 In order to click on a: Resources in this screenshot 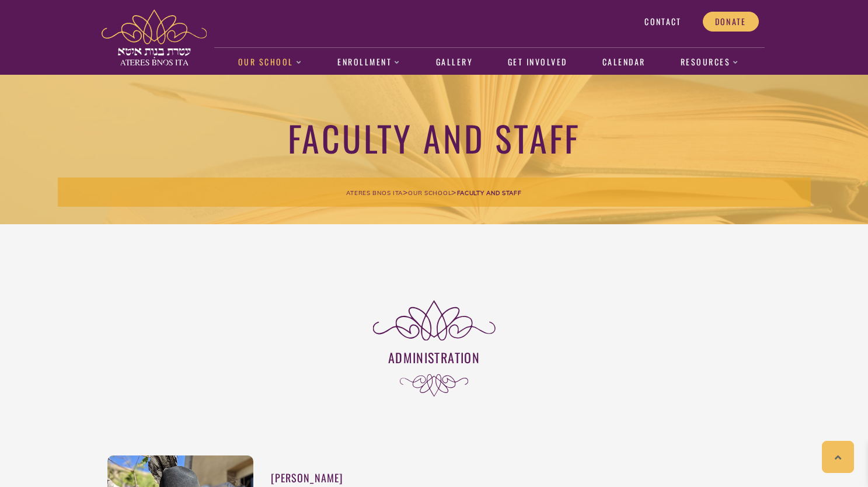, I will do `click(710, 63)`.